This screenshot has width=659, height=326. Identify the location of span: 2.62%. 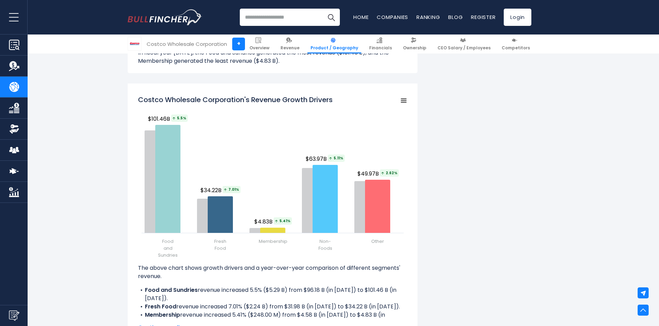
(389, 173).